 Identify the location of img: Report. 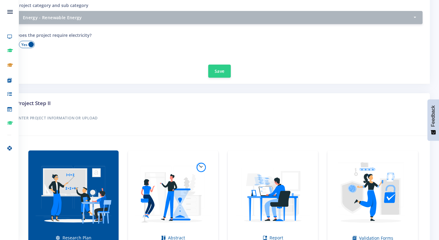
(273, 194).